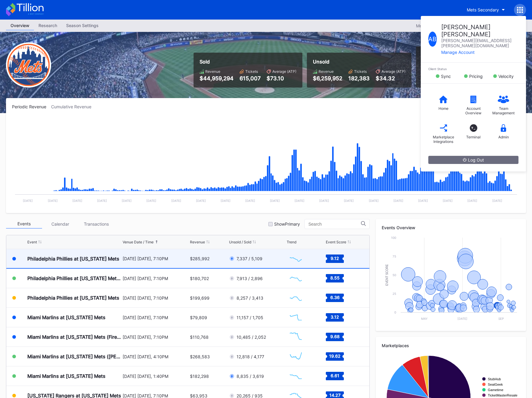 The width and height of the screenshot is (532, 398). I want to click on div: Client Status, so click(473, 69).